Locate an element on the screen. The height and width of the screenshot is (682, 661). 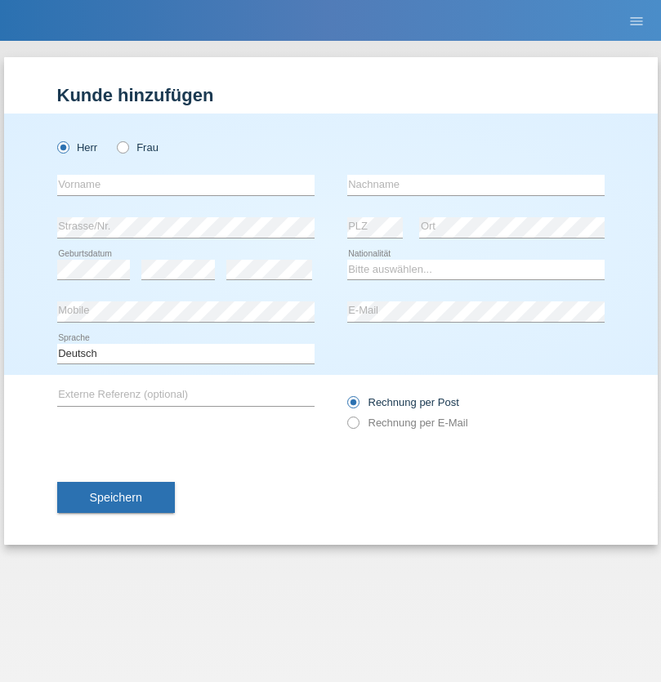
a: menu is located at coordinates (636, 20).